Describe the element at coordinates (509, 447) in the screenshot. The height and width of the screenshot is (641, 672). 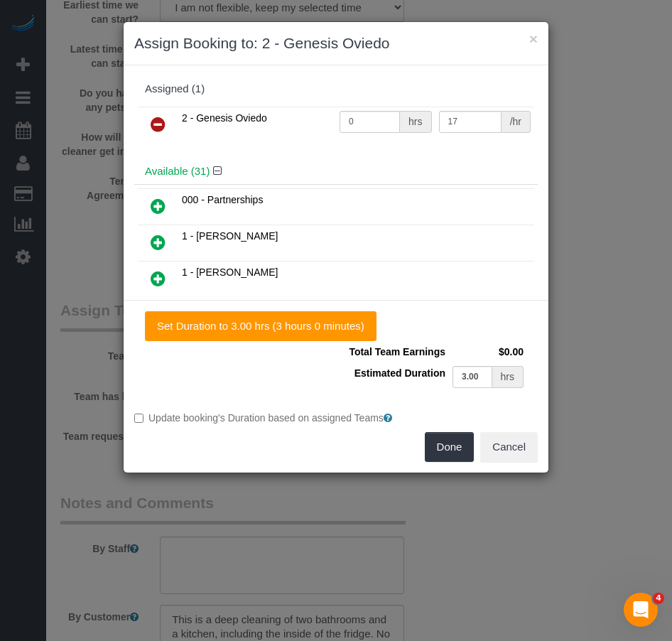
I see `button: Cancel` at that location.